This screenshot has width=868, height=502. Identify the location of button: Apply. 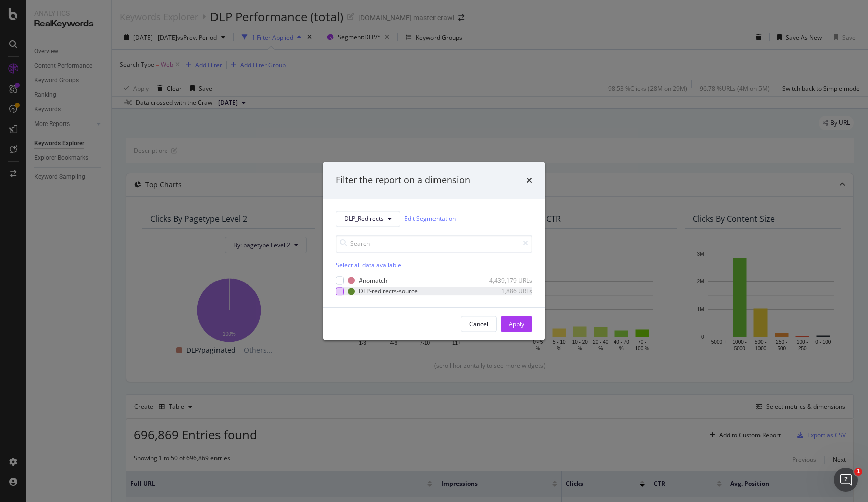
(517, 324).